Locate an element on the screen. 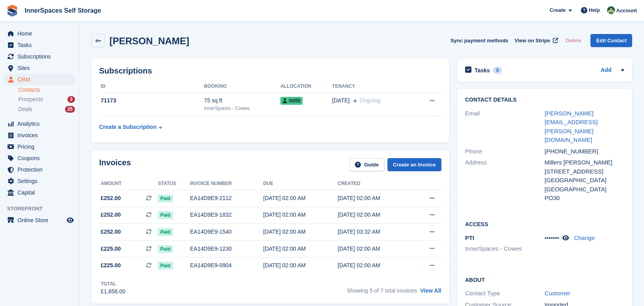 This screenshot has height=306, width=644. th: Created is located at coordinates (375, 184).